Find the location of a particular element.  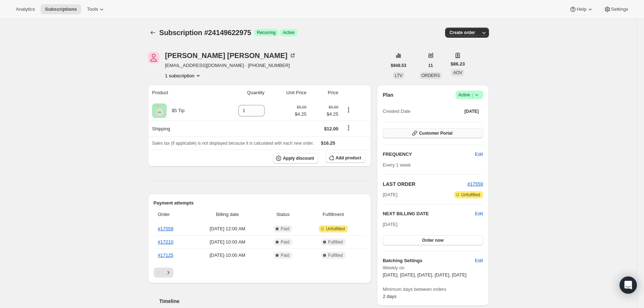

a: #17125 is located at coordinates (165, 255).